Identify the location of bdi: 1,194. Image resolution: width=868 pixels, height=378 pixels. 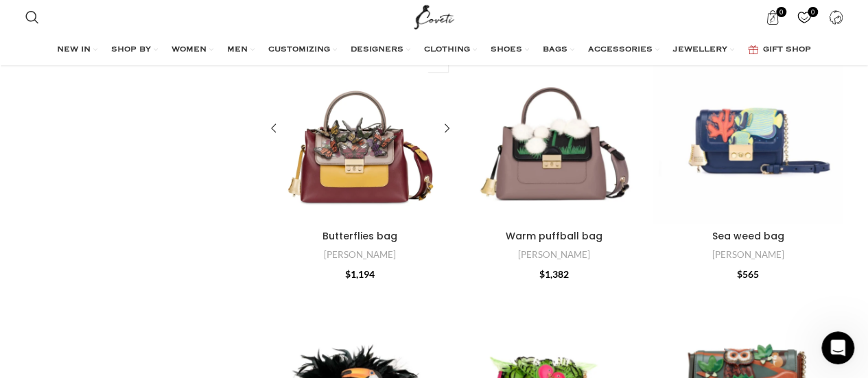
(359, 274).